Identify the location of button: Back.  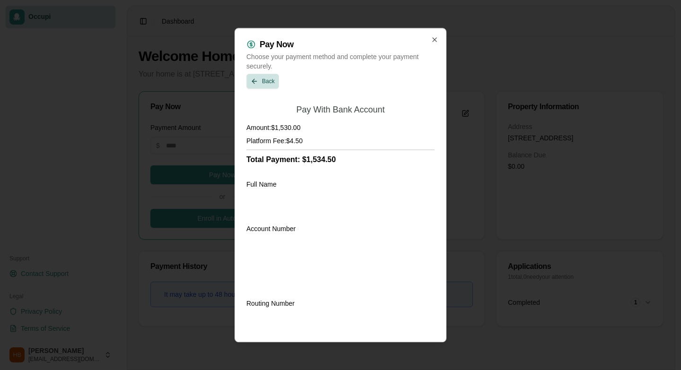
(263, 81).